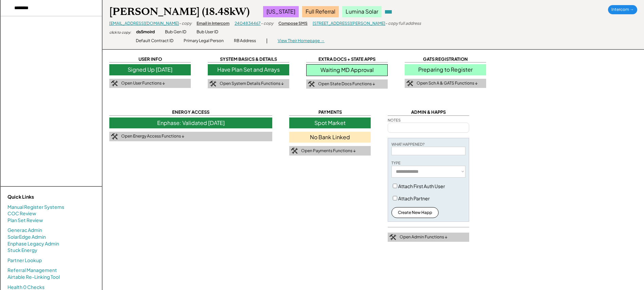 The height and width of the screenshot is (290, 644). What do you see at coordinates (428, 112) in the screenshot?
I see `div: ADMIN & HAPPS` at bounding box center [428, 112].